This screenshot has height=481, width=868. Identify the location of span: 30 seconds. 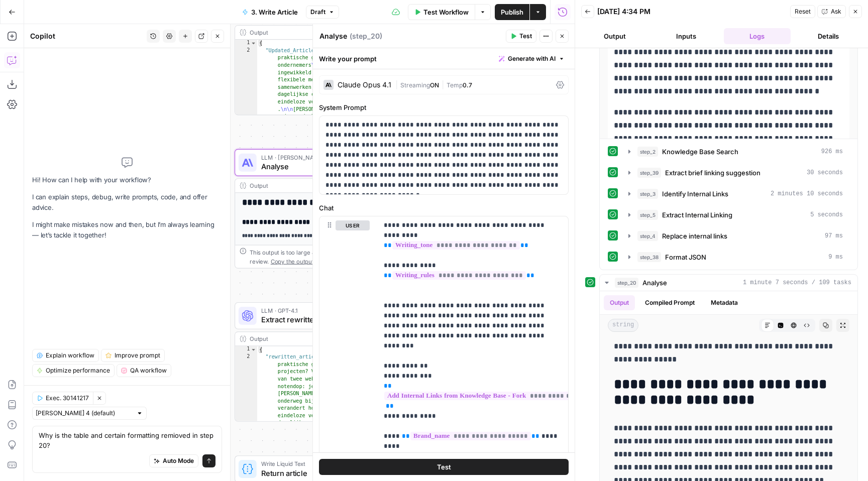
(825, 173).